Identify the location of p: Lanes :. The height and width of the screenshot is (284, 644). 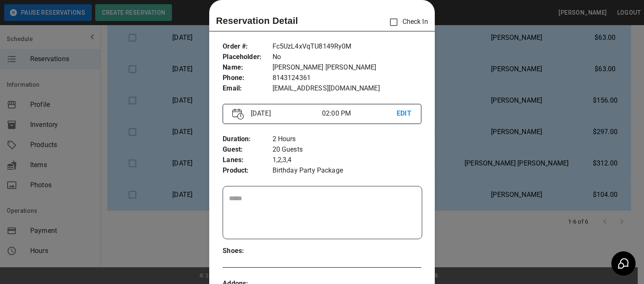
(247, 160).